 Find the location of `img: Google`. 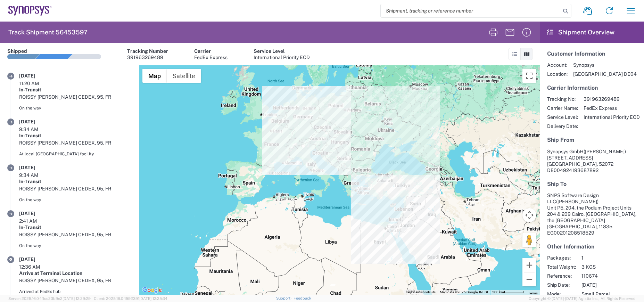

img: Google is located at coordinates (152, 290).